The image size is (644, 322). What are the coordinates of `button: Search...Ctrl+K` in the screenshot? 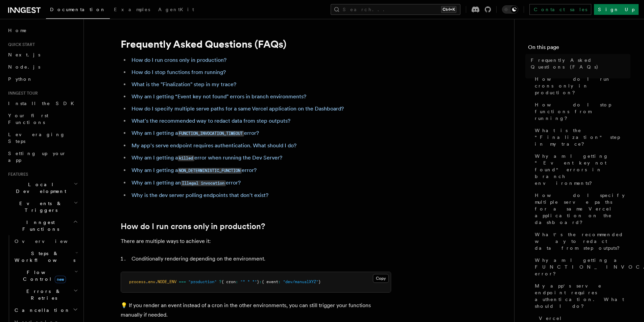 It's located at (395, 10).